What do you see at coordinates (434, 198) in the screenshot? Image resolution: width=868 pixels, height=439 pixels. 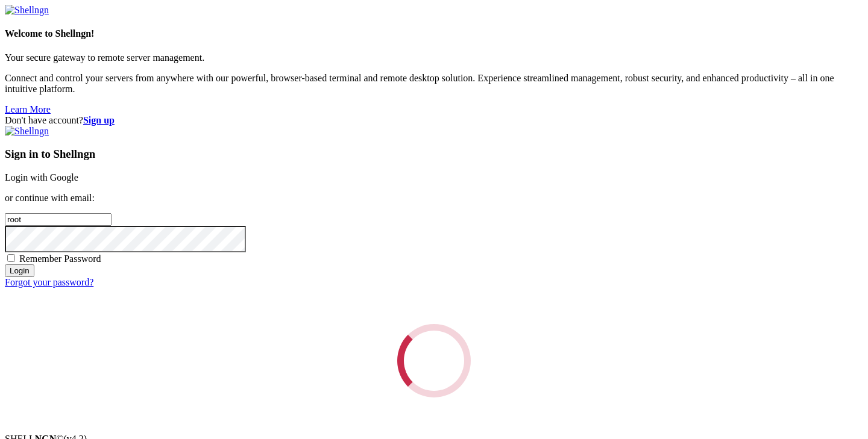 I see `p: or continue with email:` at bounding box center [434, 198].